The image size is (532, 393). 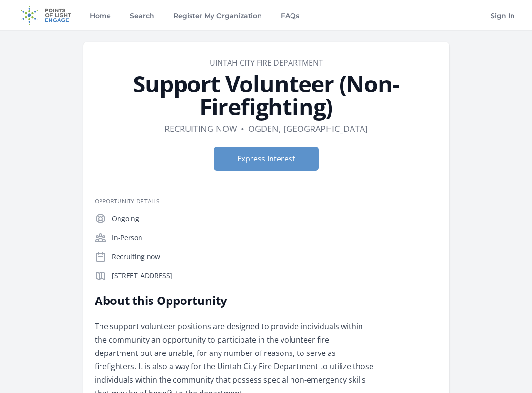 I want to click on dd: Recruiting now, so click(x=201, y=129).